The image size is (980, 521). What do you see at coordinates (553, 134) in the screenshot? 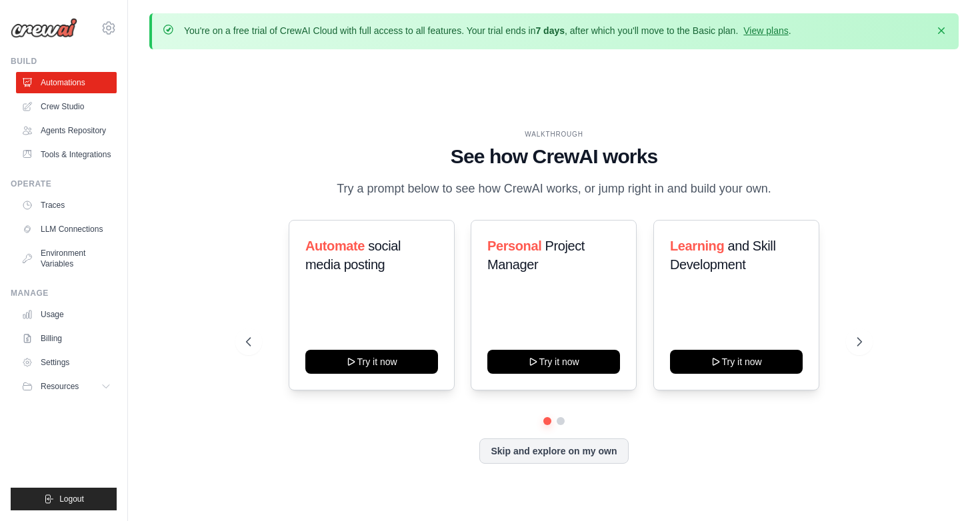
I see `div: WALKTHROUGH` at bounding box center [553, 134].